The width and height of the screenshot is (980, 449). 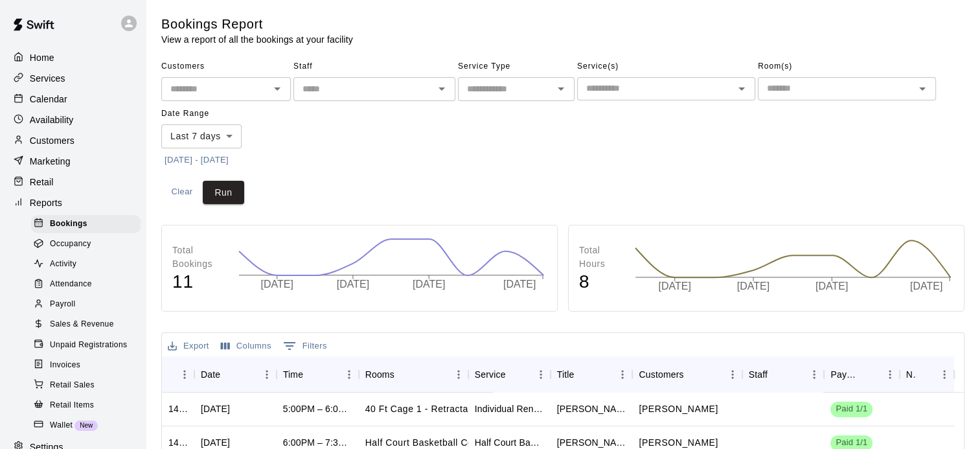 What do you see at coordinates (70, 244) in the screenshot?
I see `span: Occupancy` at bounding box center [70, 244].